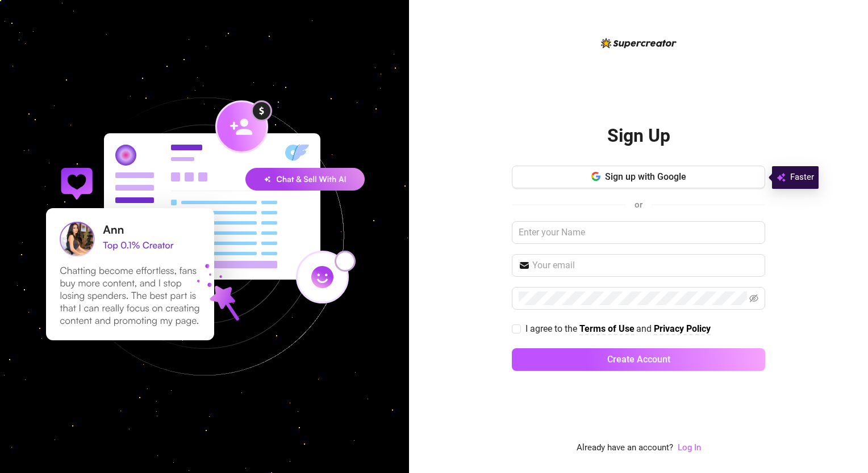 The image size is (868, 473). What do you see at coordinates (638, 205) in the screenshot?
I see `span: or` at bounding box center [638, 205].